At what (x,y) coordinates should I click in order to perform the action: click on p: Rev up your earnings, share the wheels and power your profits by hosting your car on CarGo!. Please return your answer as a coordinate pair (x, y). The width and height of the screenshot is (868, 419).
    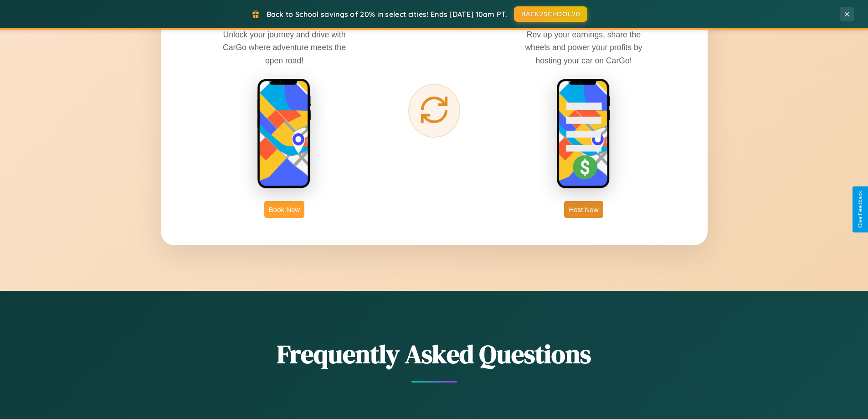
    Looking at the image, I should click on (584, 47).